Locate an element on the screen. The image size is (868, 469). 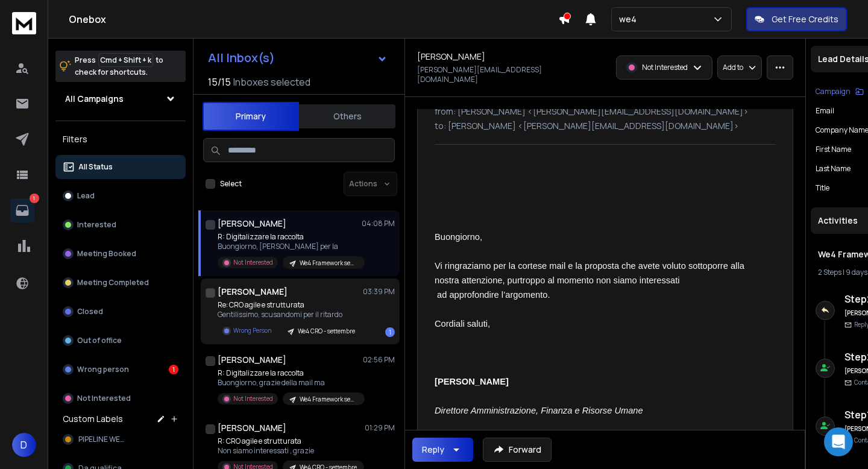
p: Interested is located at coordinates (96, 225).